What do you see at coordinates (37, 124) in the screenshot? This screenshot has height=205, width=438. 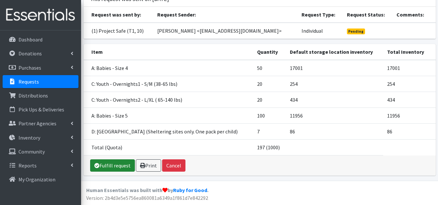 I see `p: Partner Agencies` at bounding box center [37, 124].